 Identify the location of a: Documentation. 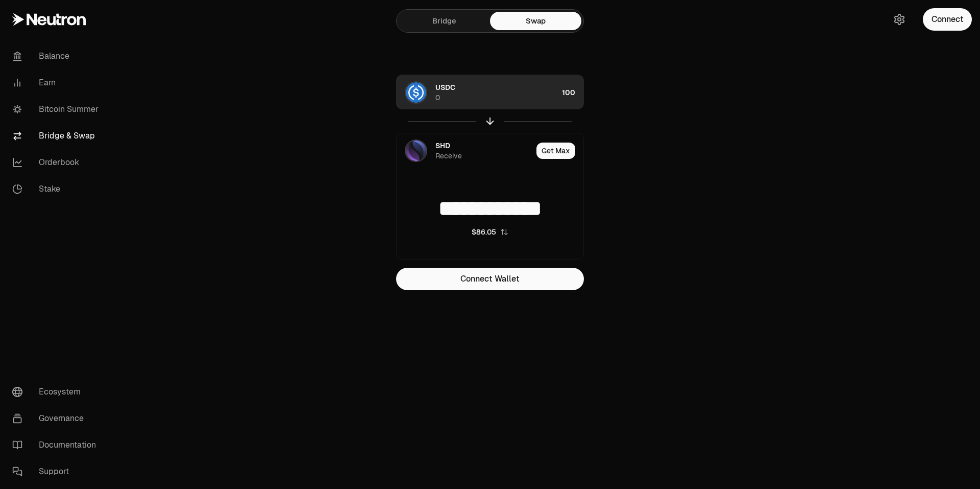
(57, 445).